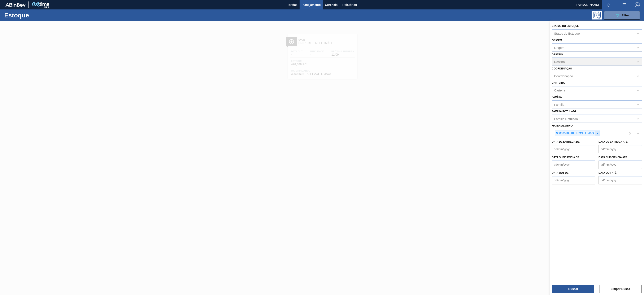  I want to click on h1: Estoque, so click(38, 15).